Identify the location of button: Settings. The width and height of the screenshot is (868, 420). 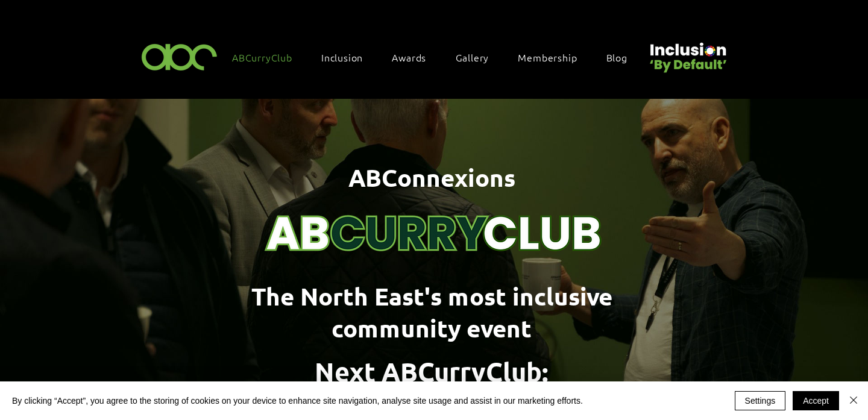
(760, 400).